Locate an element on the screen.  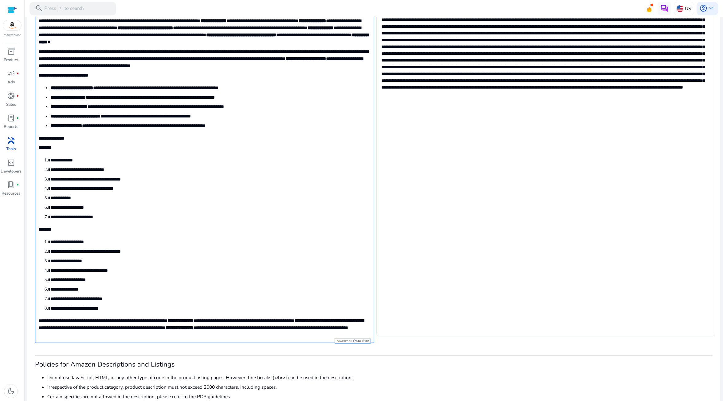
span: code_blocks is located at coordinates (11, 163).